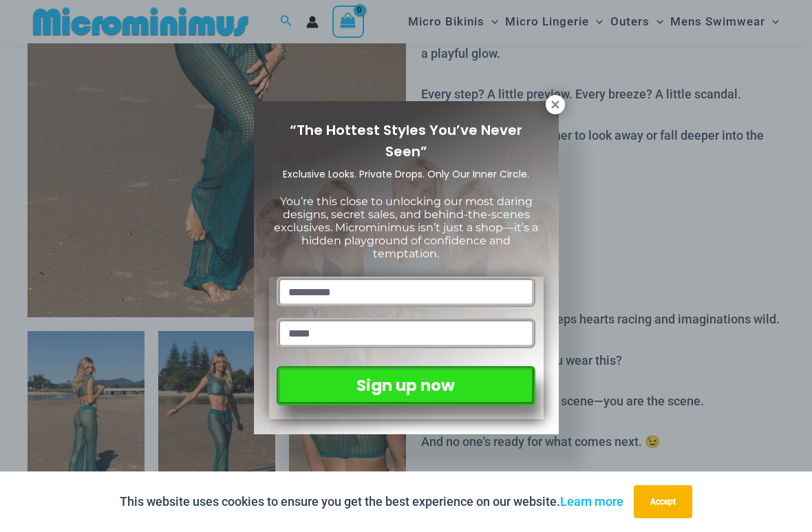 The width and height of the screenshot is (812, 532). Describe the element at coordinates (663, 502) in the screenshot. I see `button: Accept` at that location.